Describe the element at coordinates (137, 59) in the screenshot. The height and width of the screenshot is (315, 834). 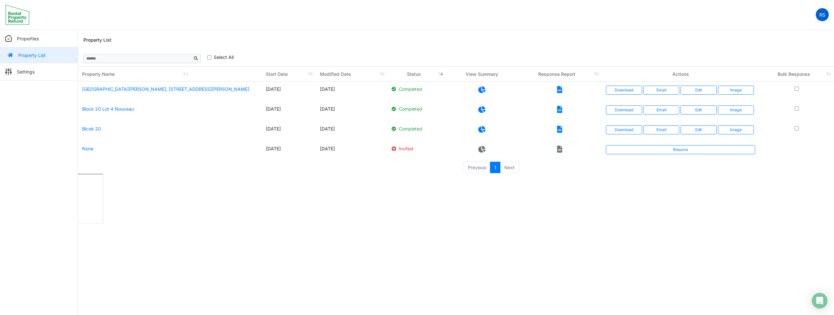
I see `input: Sizing example input` at that location.